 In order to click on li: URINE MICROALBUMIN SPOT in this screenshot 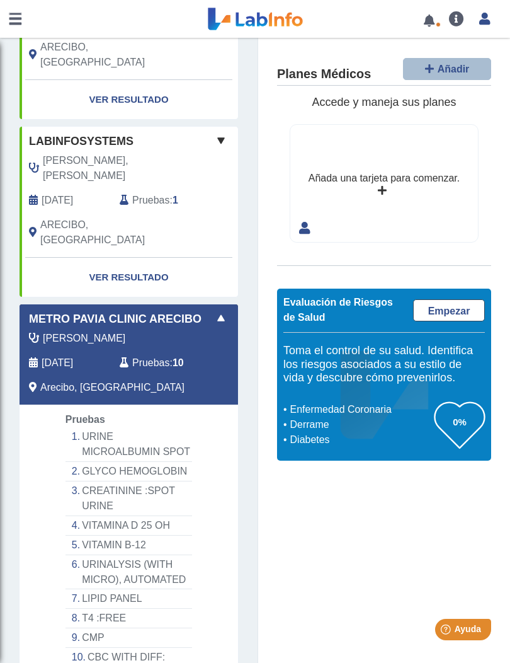, I will do `click(129, 444)`.